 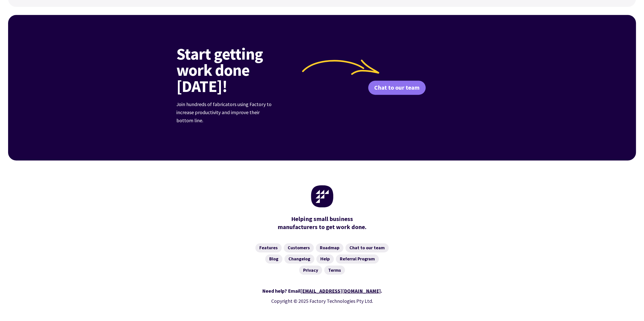 What do you see at coordinates (322, 259) in the screenshot?
I see `nav: Footer Navigation` at bounding box center [322, 259].